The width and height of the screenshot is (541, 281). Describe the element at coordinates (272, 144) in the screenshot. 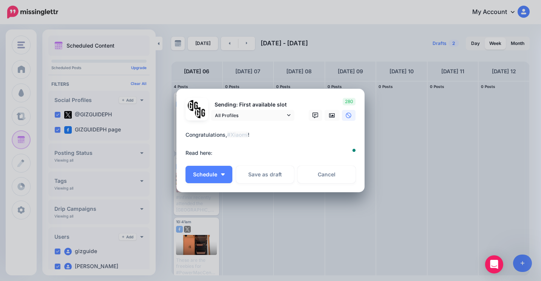

I see `textarea: To enrich screen reader interactions, please activate Accessibility in Grammarly extension settings` at that location.